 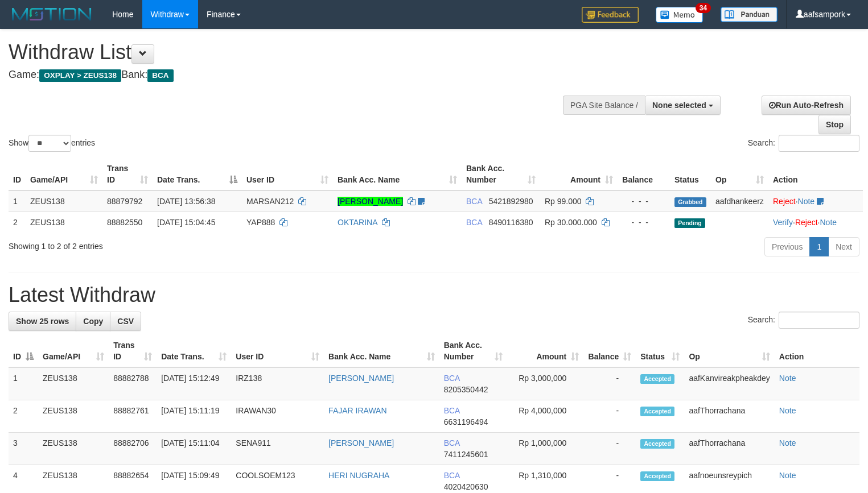 I want to click on span: Copy 8490116380 to clipboard, so click(x=511, y=223).